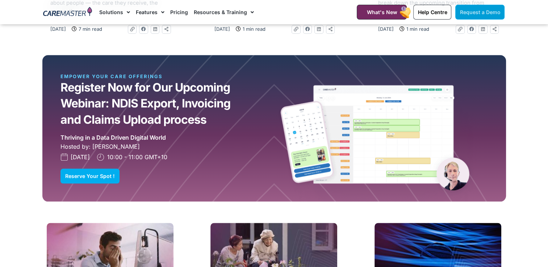  I want to click on a: What's New, so click(382, 12).